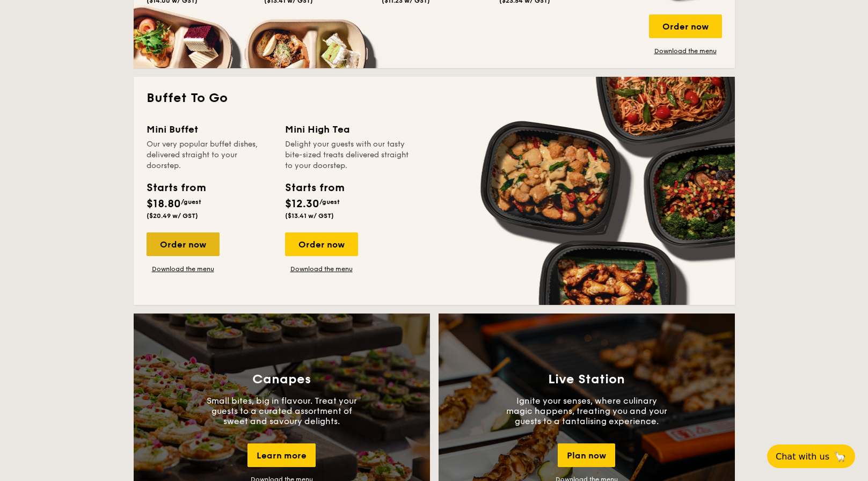 The width and height of the screenshot is (868, 481). Describe the element at coordinates (282, 455) in the screenshot. I see `div: Learn more` at that location.